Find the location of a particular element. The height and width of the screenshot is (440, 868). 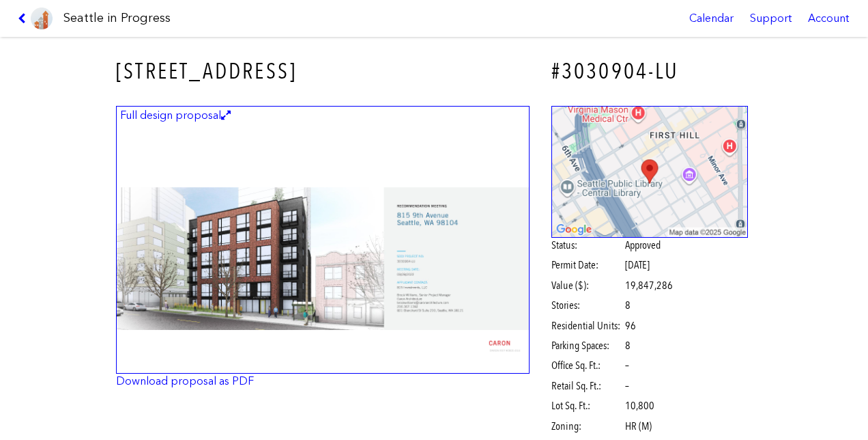

span: Zoning: is located at coordinates (588, 426).